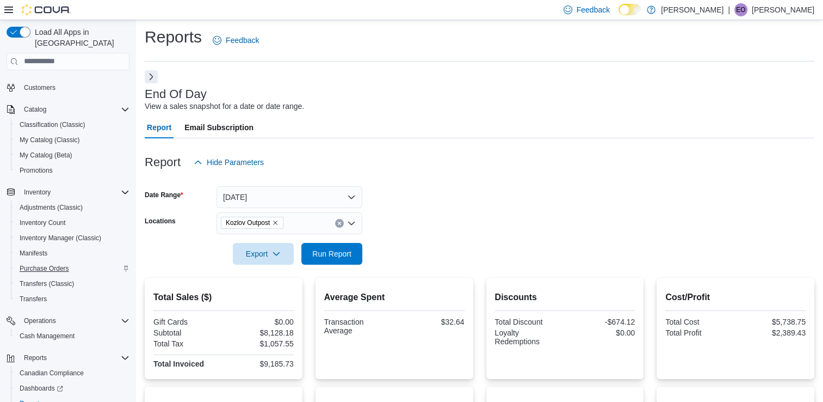  Describe the element at coordinates (40, 88) in the screenshot. I see `span: Customers` at that location.